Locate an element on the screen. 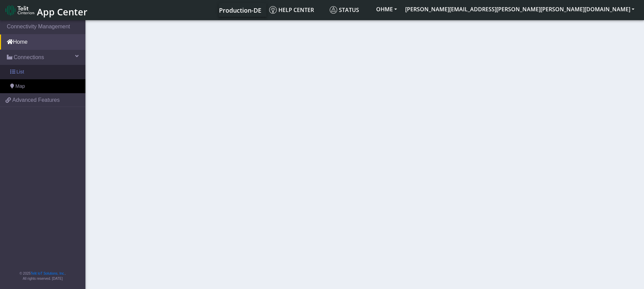 The width and height of the screenshot is (644, 289). span: App Center is located at coordinates (62, 12).